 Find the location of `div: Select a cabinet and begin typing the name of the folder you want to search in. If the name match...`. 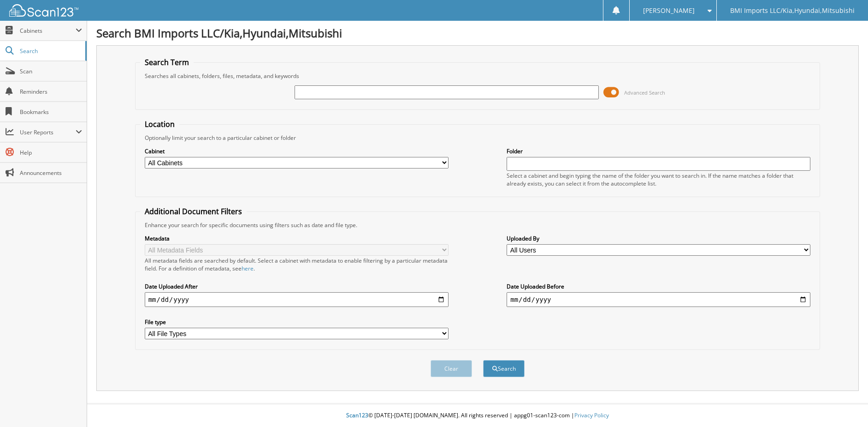

div: Select a cabinet and begin typing the name of the folder you want to search in. If the name match... is located at coordinates (658, 180).